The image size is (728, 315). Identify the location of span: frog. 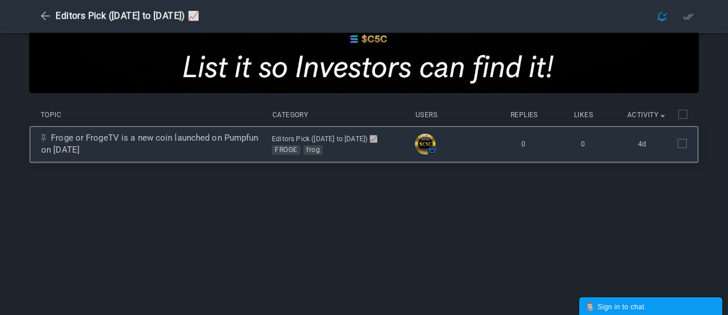
(313, 150).